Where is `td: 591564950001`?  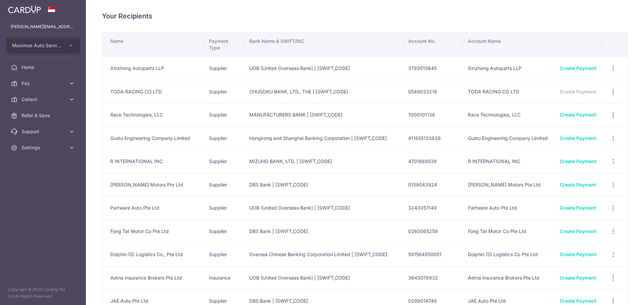
td: 591564950001 is located at coordinates (433, 255).